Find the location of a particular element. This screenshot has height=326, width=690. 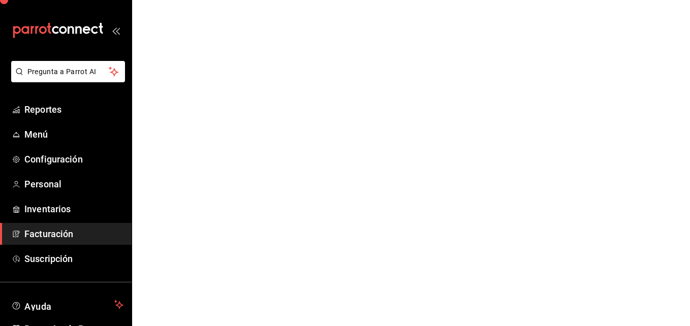

span: Reportes is located at coordinates (74, 109).